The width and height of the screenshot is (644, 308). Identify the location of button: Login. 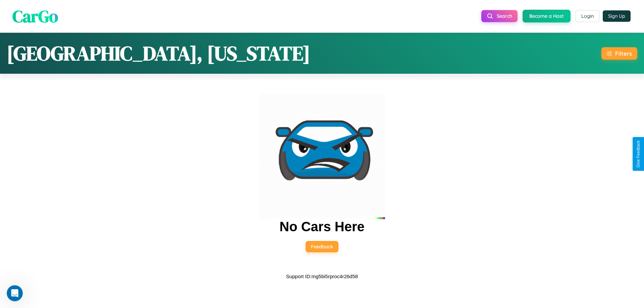
(587, 16).